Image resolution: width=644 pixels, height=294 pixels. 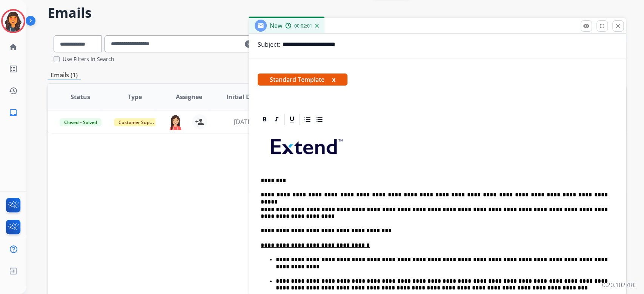 What do you see at coordinates (333, 80) in the screenshot?
I see `button: x` at bounding box center [333, 80].